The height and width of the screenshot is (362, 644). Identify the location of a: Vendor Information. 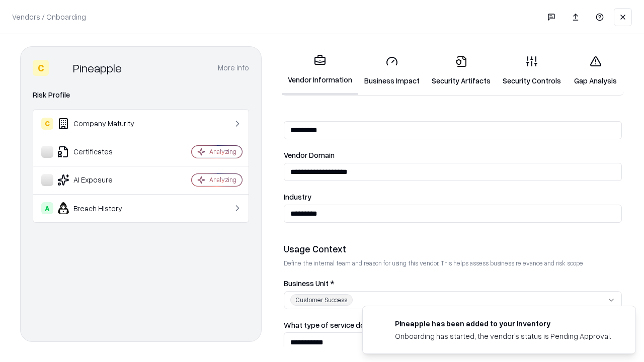
(320, 71).